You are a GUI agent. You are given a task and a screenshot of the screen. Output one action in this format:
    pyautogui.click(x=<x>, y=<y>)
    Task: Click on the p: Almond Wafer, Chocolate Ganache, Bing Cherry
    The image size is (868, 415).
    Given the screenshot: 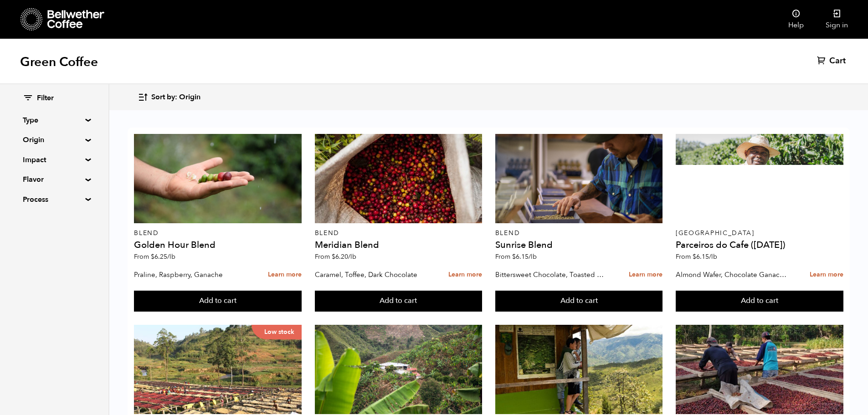 What is the action you would take?
    pyautogui.click(x=733, y=274)
    